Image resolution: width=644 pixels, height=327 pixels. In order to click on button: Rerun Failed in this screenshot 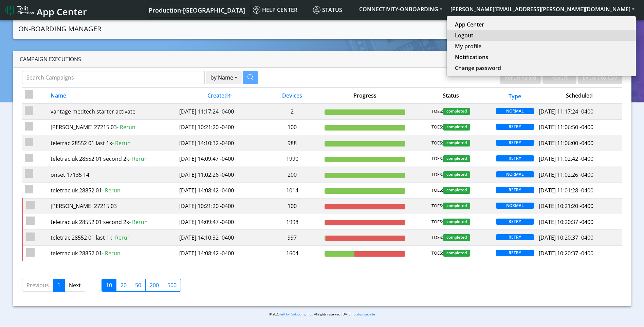, I will do `click(520, 77)`.